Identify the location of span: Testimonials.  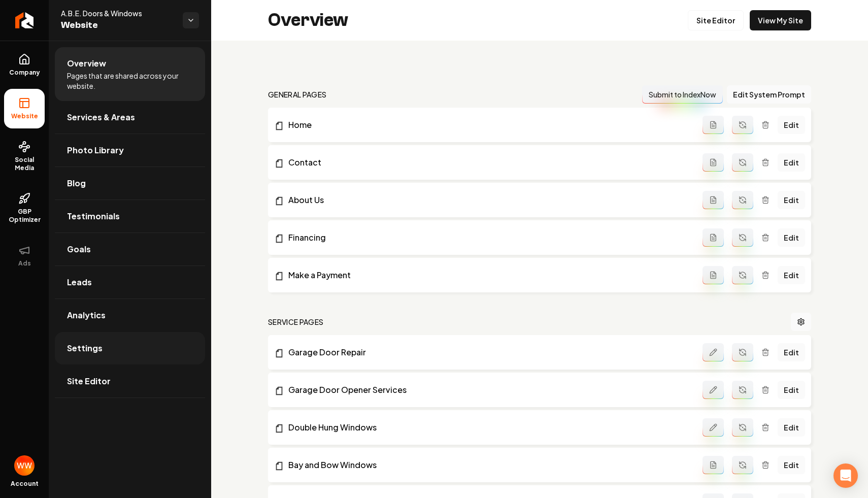
(93, 217).